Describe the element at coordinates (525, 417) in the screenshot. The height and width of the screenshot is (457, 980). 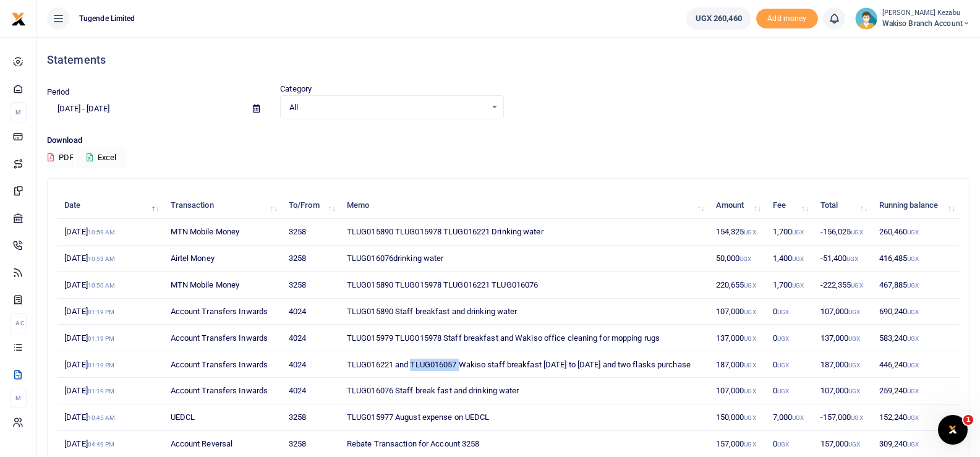
I see `td: TLUG015977 August expense on UEDCL` at that location.